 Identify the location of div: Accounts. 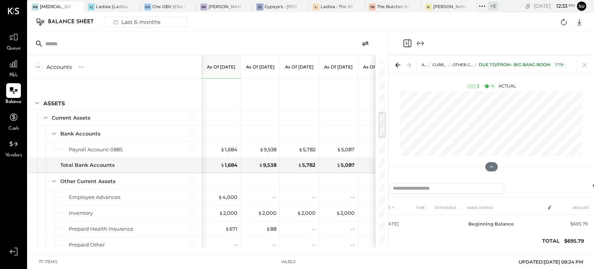
(59, 67).